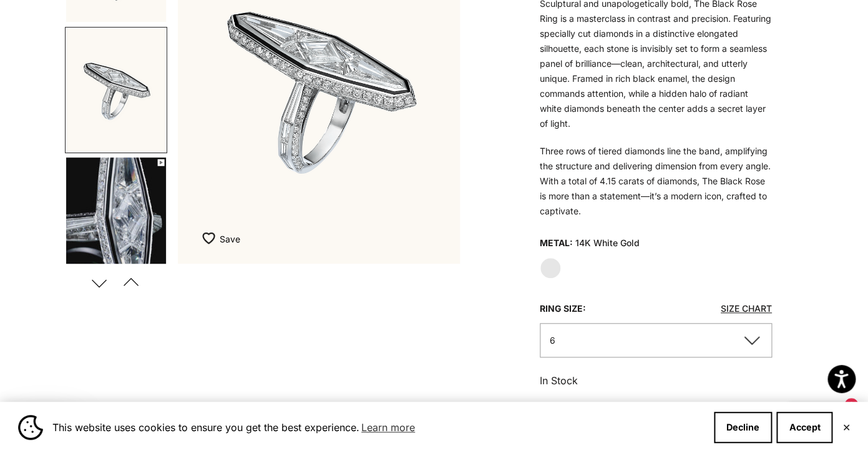 The height and width of the screenshot is (453, 868). Describe the element at coordinates (552, 340) in the screenshot. I see `span: 6` at that location.